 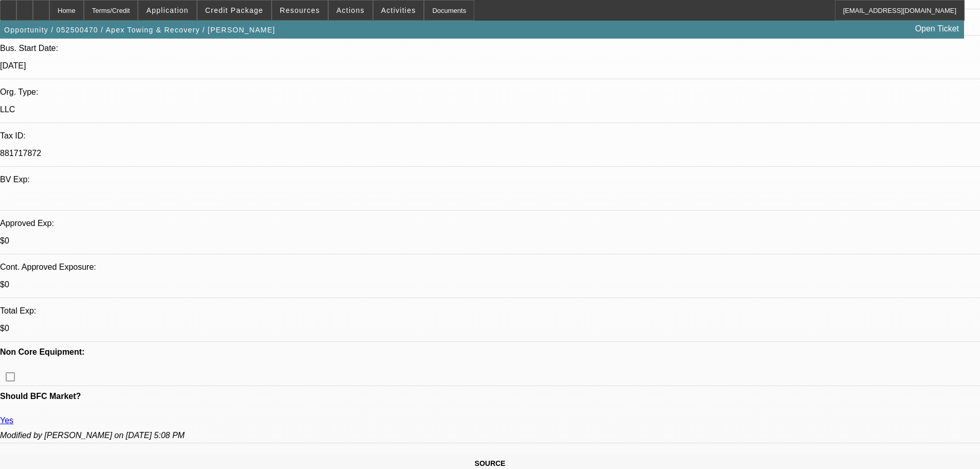 I want to click on button: Resources, so click(x=300, y=10).